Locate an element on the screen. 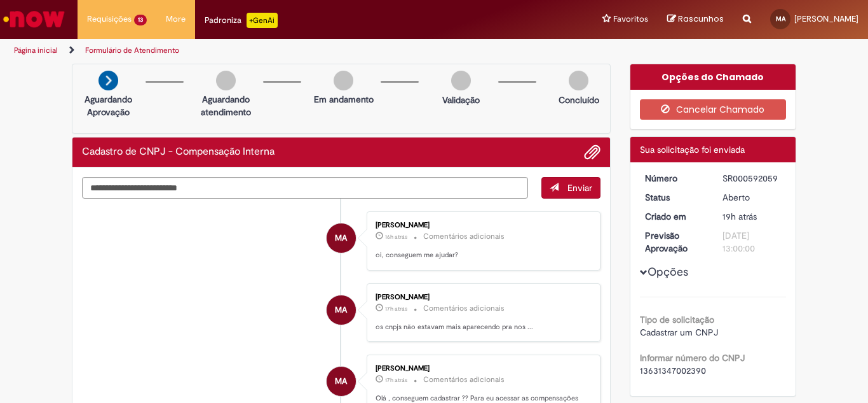 The width and height of the screenshot is (868, 403). div: 29/09/2025 13:47:24 is located at coordinates (752, 216).